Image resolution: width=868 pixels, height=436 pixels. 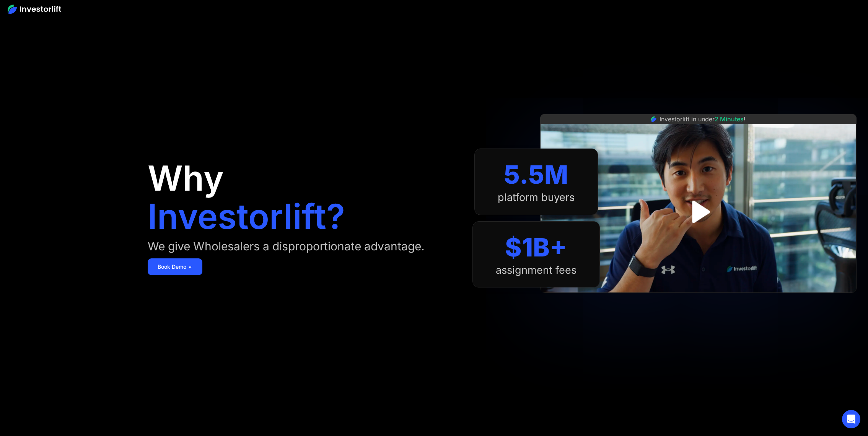 What do you see at coordinates (702, 119) in the screenshot?
I see `div: Investorlift in under !` at bounding box center [702, 119].